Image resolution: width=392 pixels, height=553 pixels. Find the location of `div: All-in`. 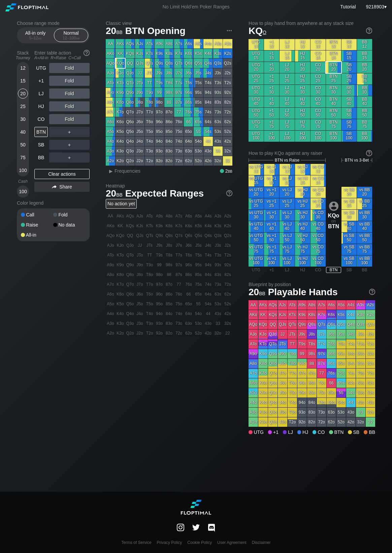

div: All-in is located at coordinates (37, 235).